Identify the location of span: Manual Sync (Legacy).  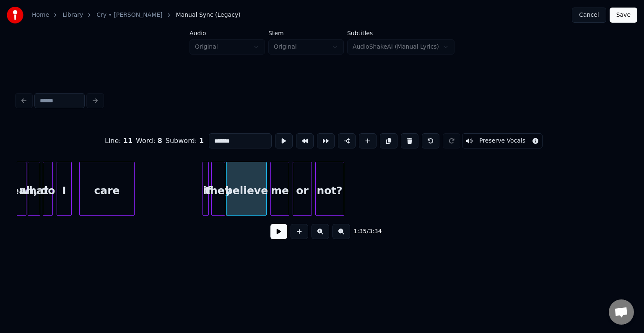
(209, 15).